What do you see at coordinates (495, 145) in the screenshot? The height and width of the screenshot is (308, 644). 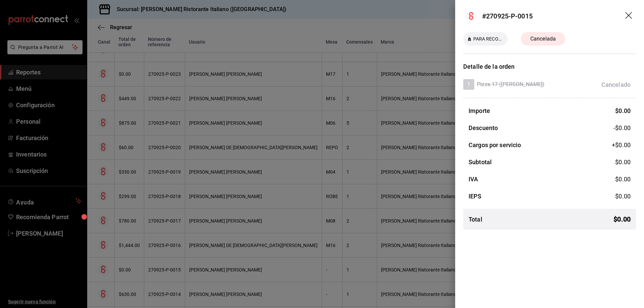 I see `h3: Cargos por servicio` at bounding box center [495, 145].